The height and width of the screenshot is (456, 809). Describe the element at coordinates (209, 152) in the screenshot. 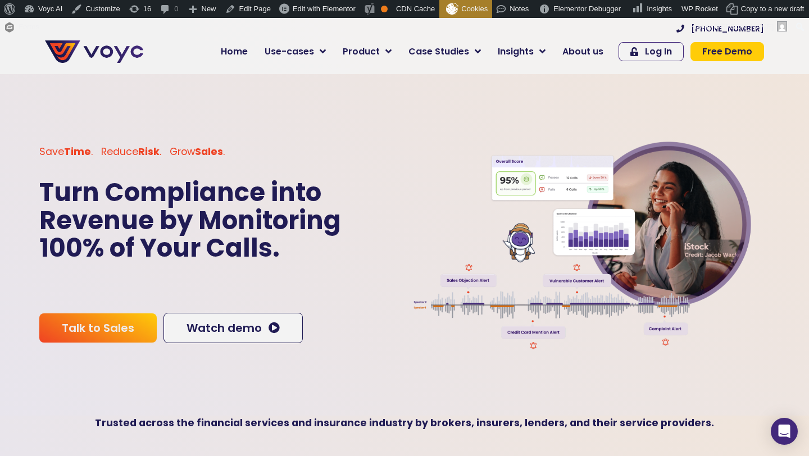

I see `b: Sales` at that location.